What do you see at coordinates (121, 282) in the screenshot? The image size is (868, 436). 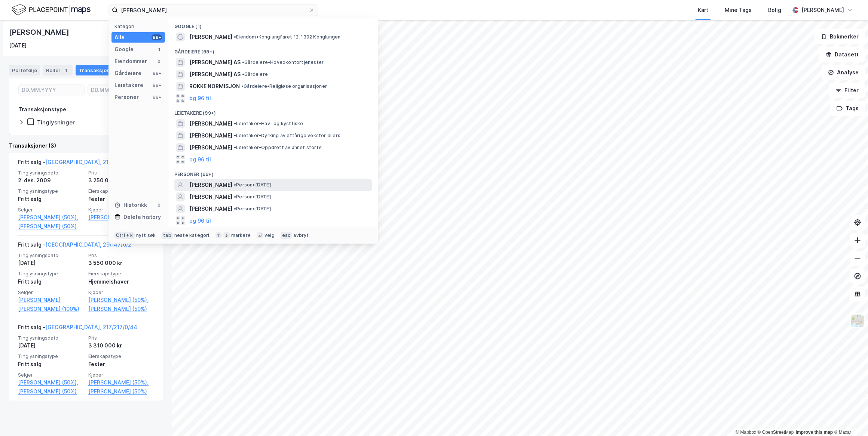 I see `div: Hjemmelshaver` at bounding box center [121, 282].